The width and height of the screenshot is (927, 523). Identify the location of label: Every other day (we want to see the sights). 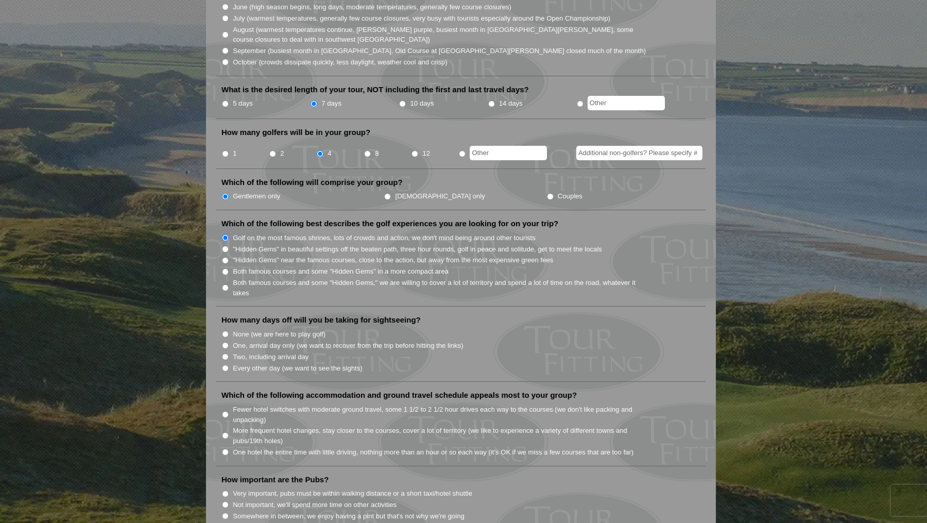
(297, 368).